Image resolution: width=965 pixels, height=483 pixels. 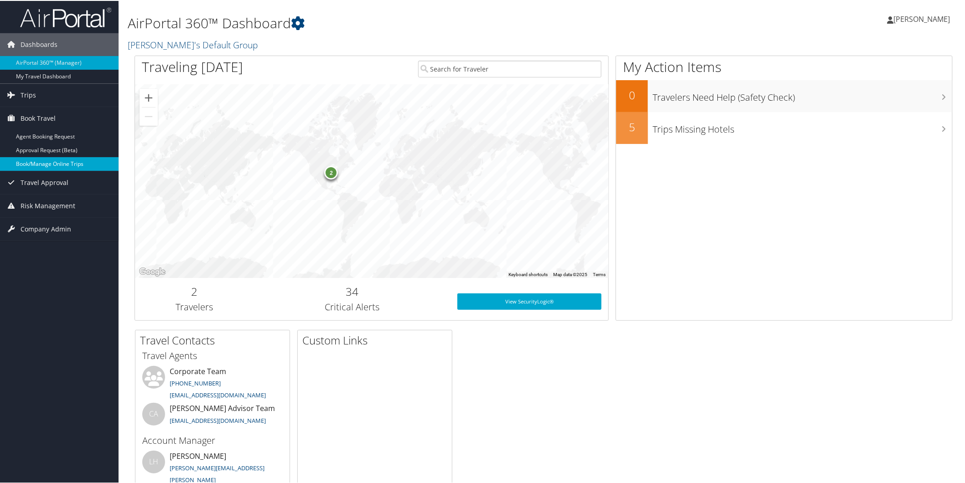 I want to click on div: CA, so click(x=154, y=413).